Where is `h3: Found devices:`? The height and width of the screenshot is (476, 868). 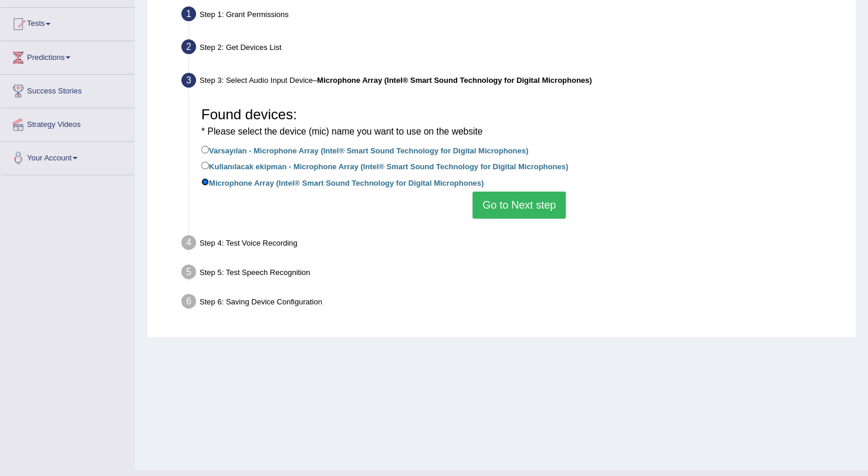 h3: Found devices: is located at coordinates (519, 122).